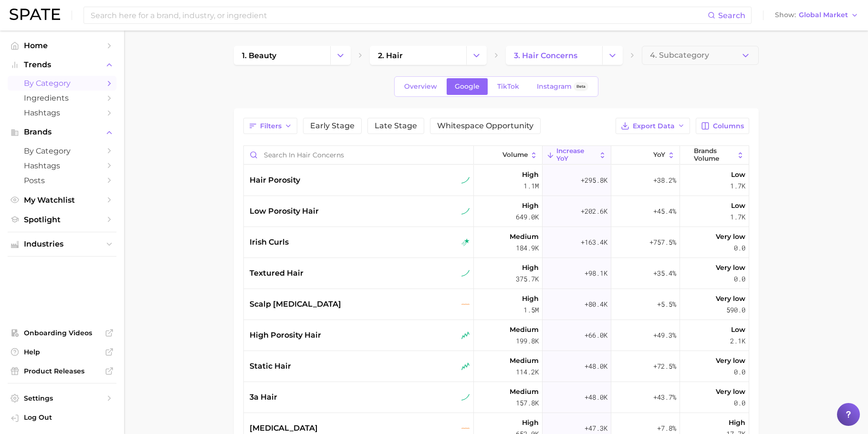 The height and width of the screenshot is (434, 868). I want to click on span: Spotlight, so click(62, 219).